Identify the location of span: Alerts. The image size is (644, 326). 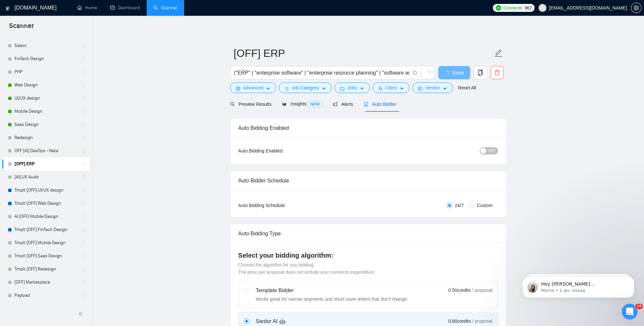
(343, 104).